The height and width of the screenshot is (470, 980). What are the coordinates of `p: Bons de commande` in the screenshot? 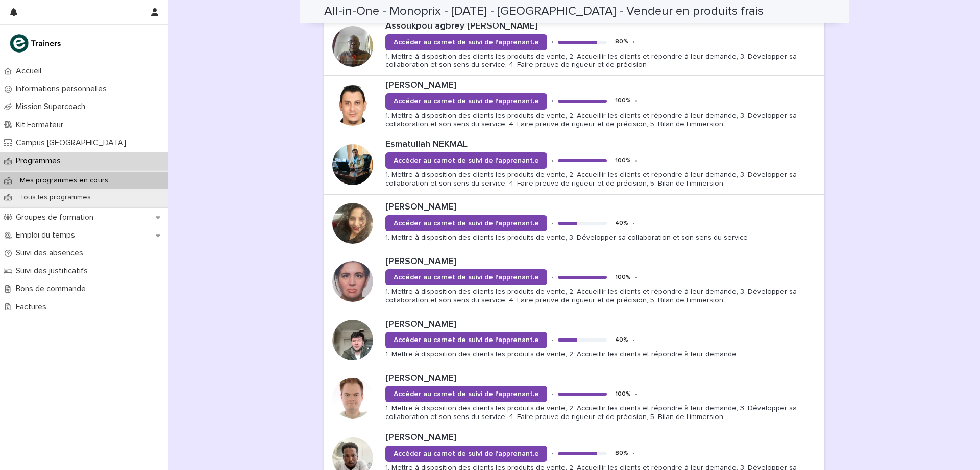 It's located at (52, 288).